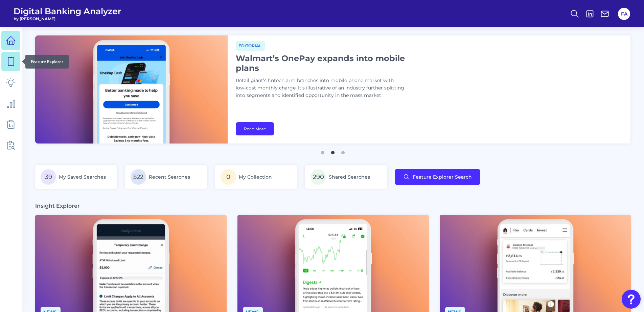 The height and width of the screenshot is (312, 644). I want to click on span: 39, so click(48, 177).